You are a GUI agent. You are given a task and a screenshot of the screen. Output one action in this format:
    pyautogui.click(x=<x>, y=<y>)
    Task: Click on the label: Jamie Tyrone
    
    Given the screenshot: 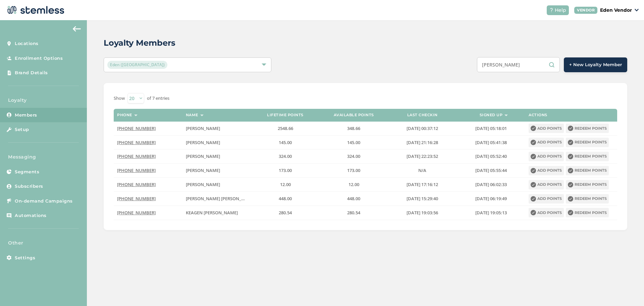 What is the action you would take?
    pyautogui.click(x=217, y=185)
    